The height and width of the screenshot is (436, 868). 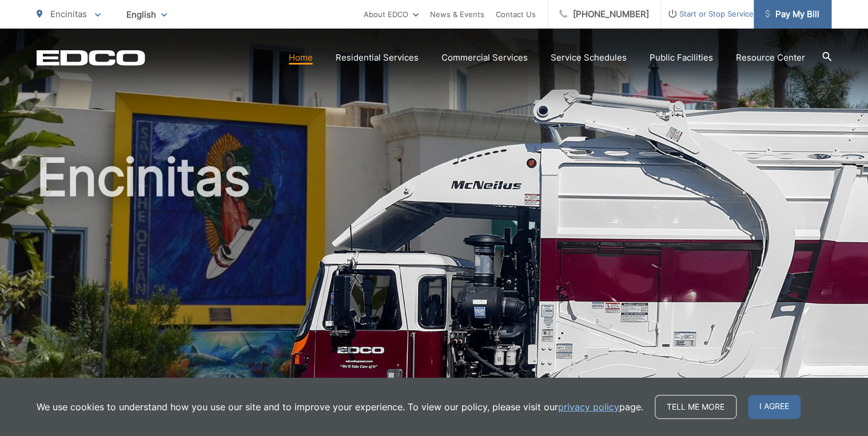 I want to click on a: Public Facilities, so click(x=681, y=58).